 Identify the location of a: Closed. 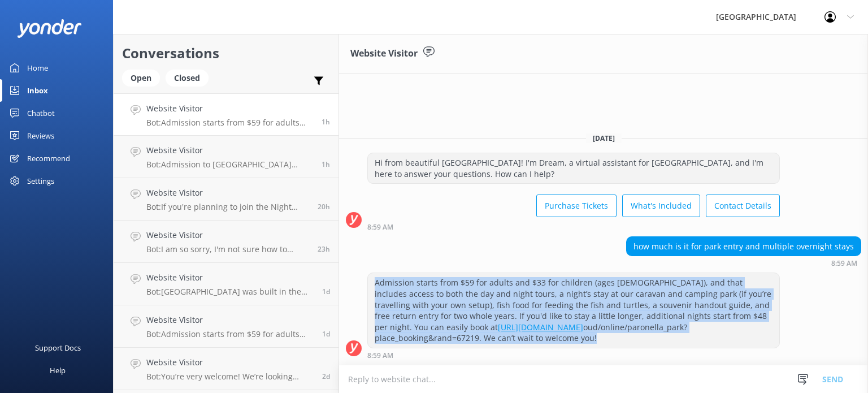
(190, 78).